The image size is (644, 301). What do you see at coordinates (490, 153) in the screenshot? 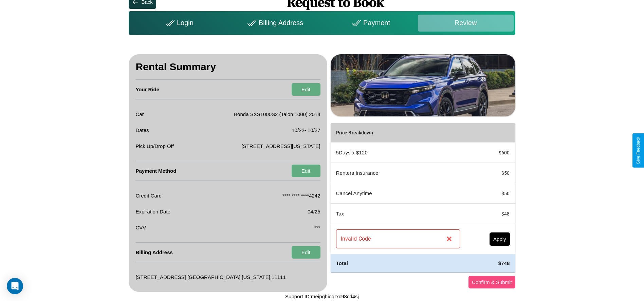
I see `td: $ 600` at bounding box center [490, 153].